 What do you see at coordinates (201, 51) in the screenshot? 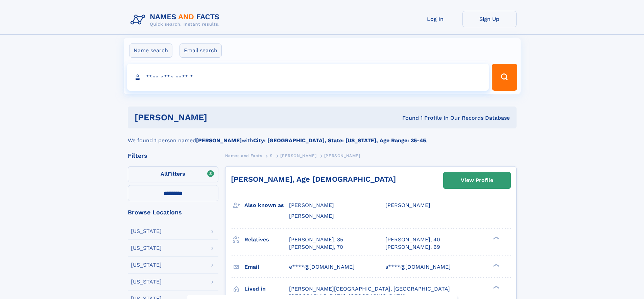
I see `label: Email search` at bounding box center [201, 51].